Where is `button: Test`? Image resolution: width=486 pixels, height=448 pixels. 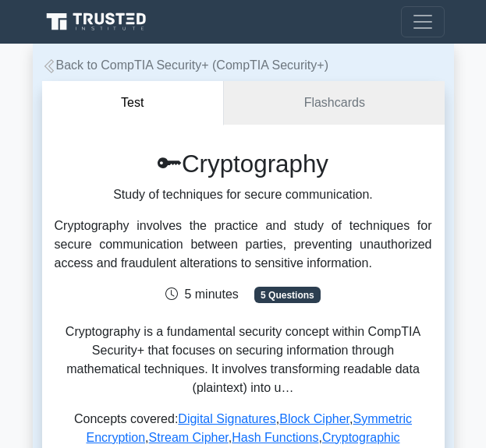
button: Test is located at coordinates (134, 103).